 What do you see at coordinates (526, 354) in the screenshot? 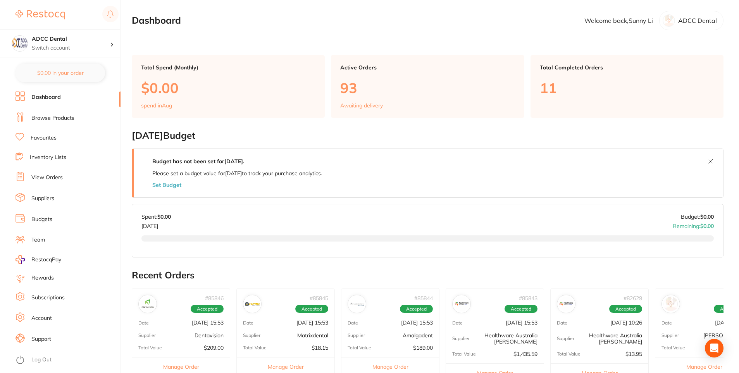
I see `p: $1,435.59` at bounding box center [526, 354].